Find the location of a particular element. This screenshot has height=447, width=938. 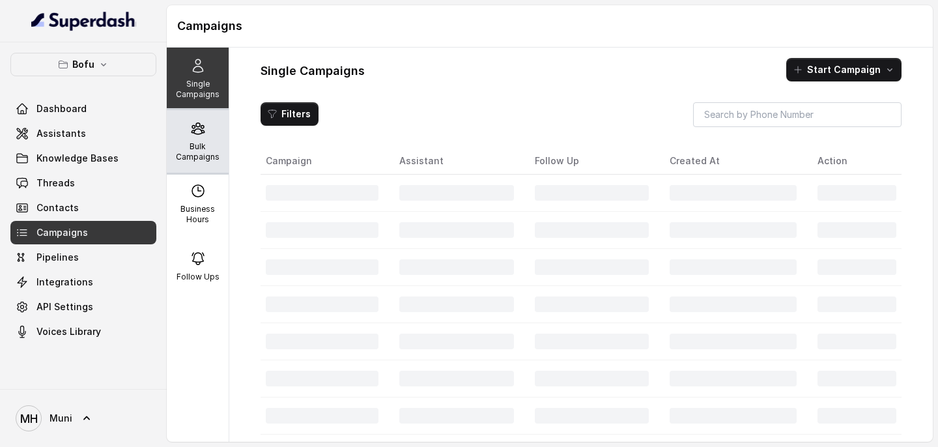

th: Follow Up is located at coordinates (592, 161).